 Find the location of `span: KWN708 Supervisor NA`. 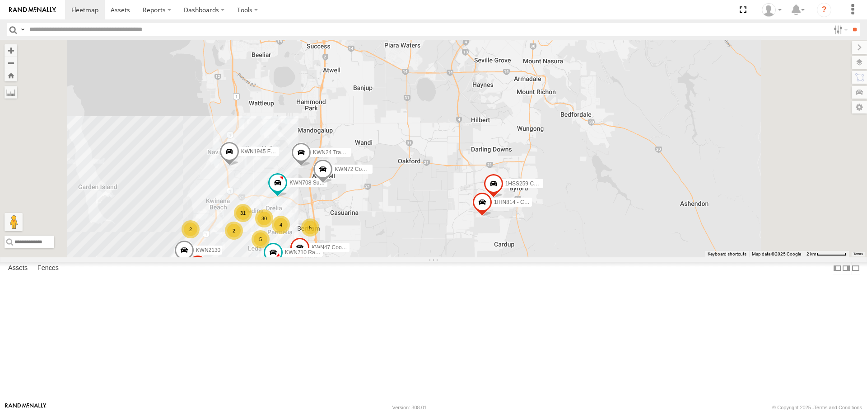

span: KWN708 Supervisor NA is located at coordinates (318, 183).